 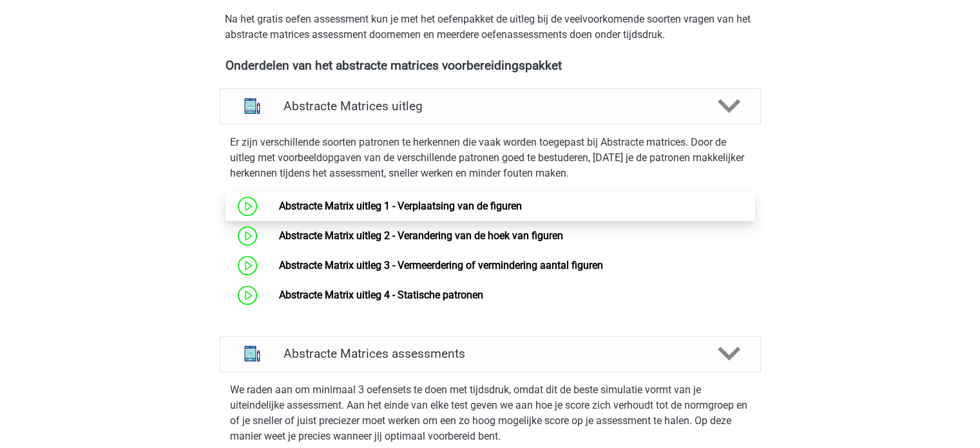 I want to click on a: Abstracte Matrix uitleg 3 - Vermeerdering of vermindering aantal figuren, so click(x=441, y=265).